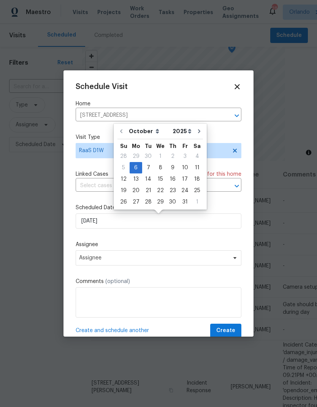 This screenshot has height=407, width=317. I want to click on div: Wed Oct 01 2025, so click(161, 156).